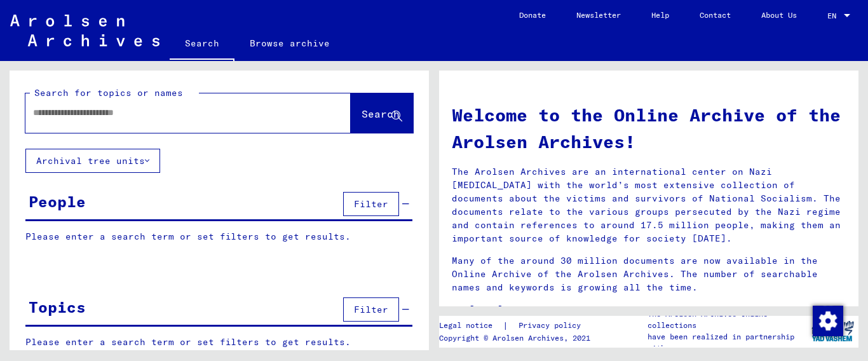 The width and height of the screenshot is (868, 361). Describe the element at coordinates (727, 320) in the screenshot. I see `p: The Arolsen Archives online collections` at that location.